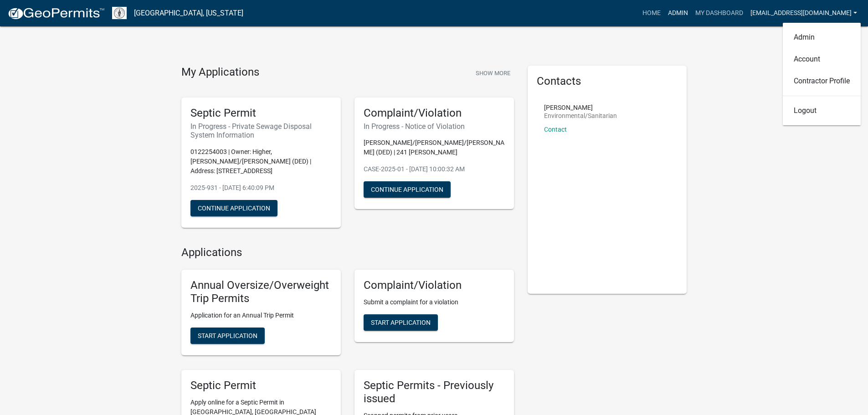  Describe the element at coordinates (493, 73) in the screenshot. I see `button: Show More` at that location.